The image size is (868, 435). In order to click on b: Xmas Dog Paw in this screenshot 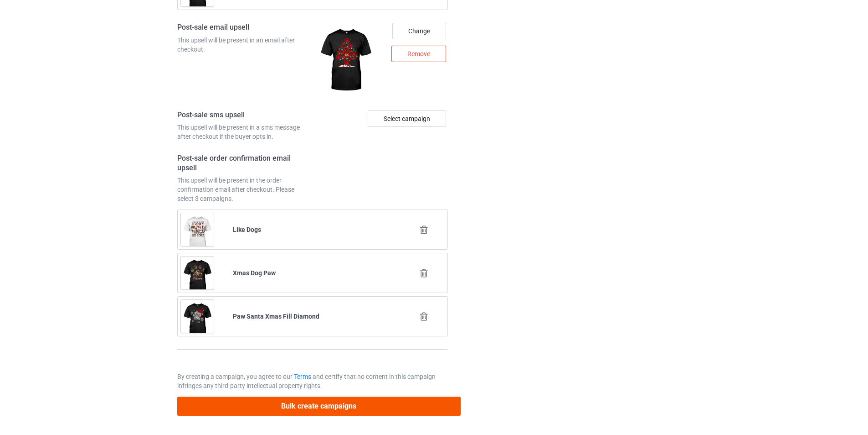, I will do `click(254, 273)`.